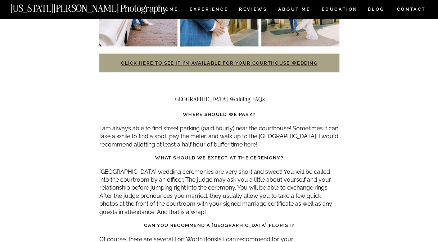 The width and height of the screenshot is (438, 242). Describe the element at coordinates (376, 10) in the screenshot. I see `nav: BLOG` at that location.